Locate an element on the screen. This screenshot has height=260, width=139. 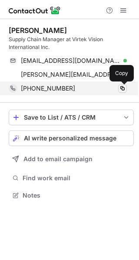
div: Save to List / ATS / CRM is located at coordinates (71, 117).